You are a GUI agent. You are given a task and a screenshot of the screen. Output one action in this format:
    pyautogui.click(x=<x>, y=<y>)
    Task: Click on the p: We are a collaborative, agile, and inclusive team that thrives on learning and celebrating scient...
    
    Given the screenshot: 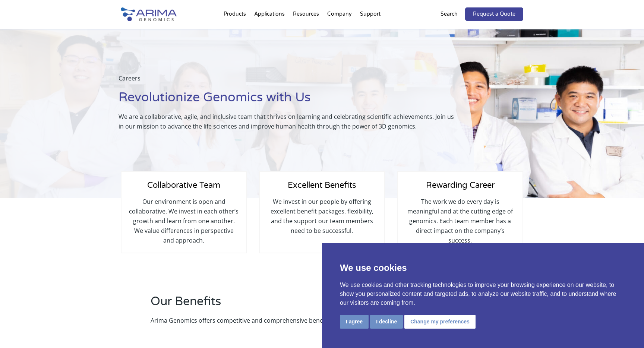 What is the action you would take?
    pyautogui.click(x=287, y=122)
    